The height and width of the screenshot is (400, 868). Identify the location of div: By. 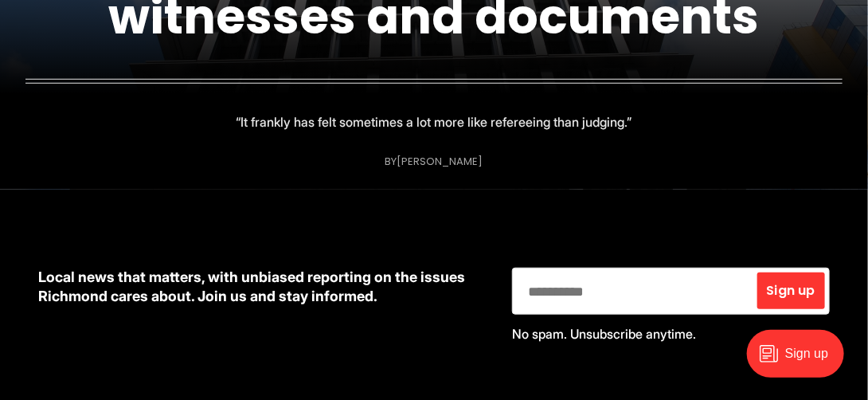
(434, 161).